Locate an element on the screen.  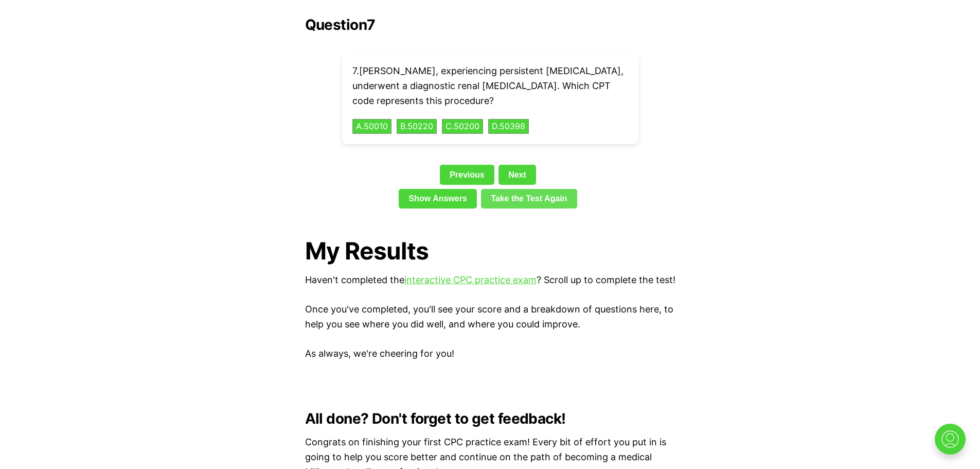
p: Haven't completed the ? Scroll up to complete the test! is located at coordinates (490, 280).